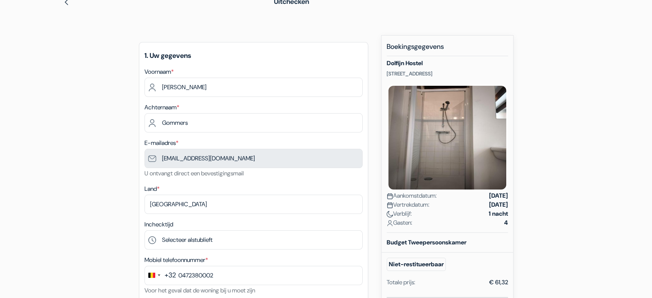  I want to click on font: 1. Uw gegevens, so click(168, 55).